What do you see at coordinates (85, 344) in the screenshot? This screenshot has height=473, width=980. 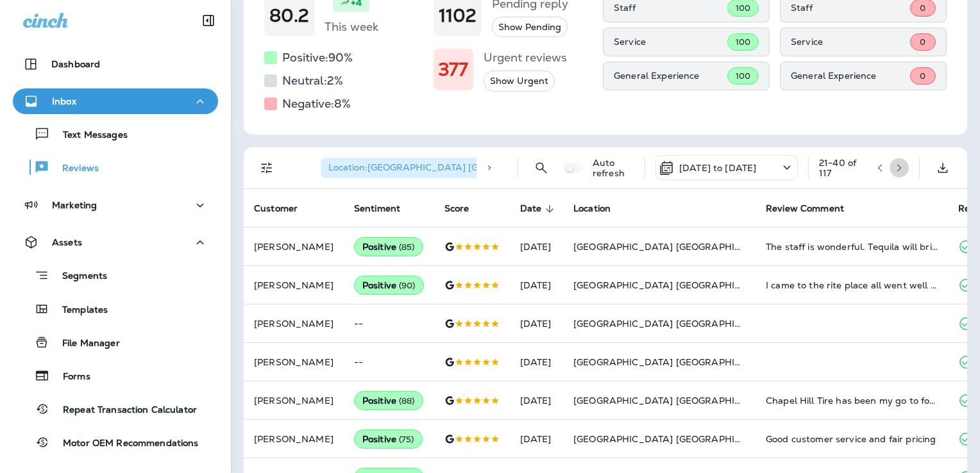 I see `p: File Manager` at bounding box center [85, 344].